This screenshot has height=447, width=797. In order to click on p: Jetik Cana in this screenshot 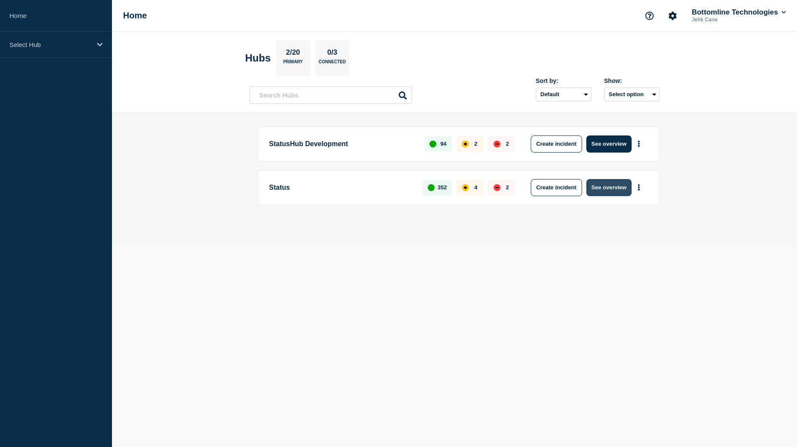, I will do `click(734, 20)`.